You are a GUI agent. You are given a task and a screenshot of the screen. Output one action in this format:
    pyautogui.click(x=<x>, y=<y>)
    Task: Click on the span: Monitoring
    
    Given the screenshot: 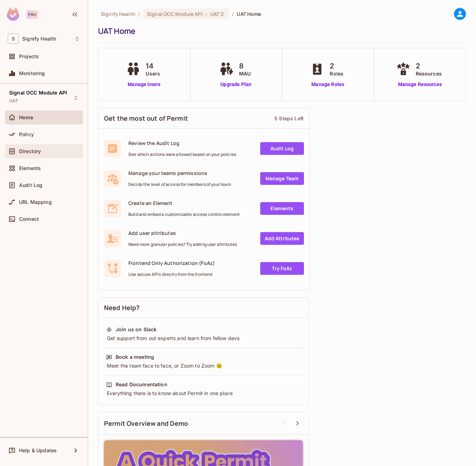 What is the action you would take?
    pyautogui.click(x=32, y=73)
    